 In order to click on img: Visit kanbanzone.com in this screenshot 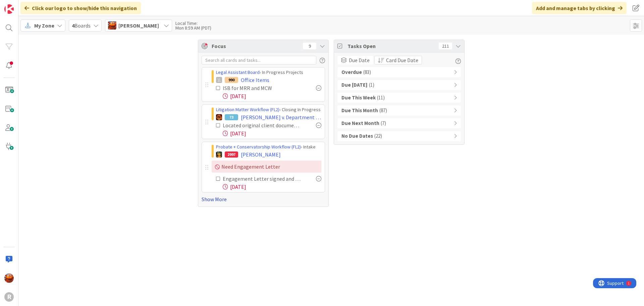, I will do `click(9, 9)`.